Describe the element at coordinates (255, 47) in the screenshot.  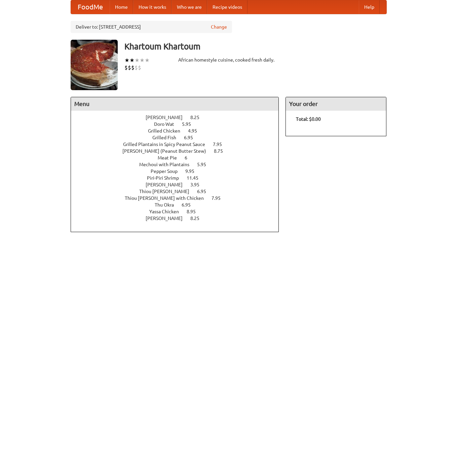
I see `h3: Khartoum Khartoum` at that location.